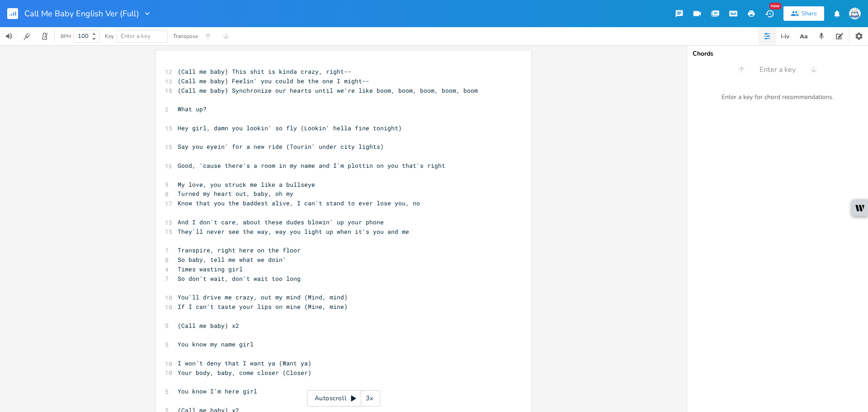  Describe the element at coordinates (290, 128) in the screenshot. I see `span: Hey girl, damn you lookin' so fly (Lookin' hella fine tonight)` at that location.